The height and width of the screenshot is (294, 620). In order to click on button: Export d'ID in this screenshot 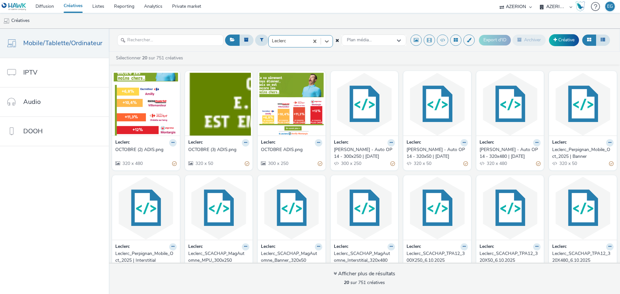, I will do `click(495, 40)`.